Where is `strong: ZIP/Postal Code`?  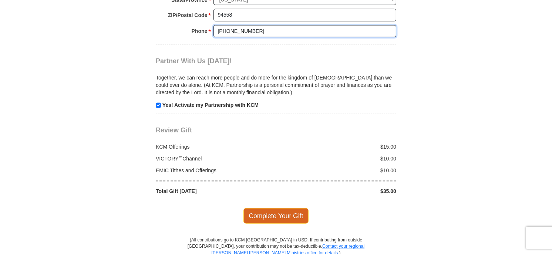
strong: ZIP/Postal Code is located at coordinates (187, 15).